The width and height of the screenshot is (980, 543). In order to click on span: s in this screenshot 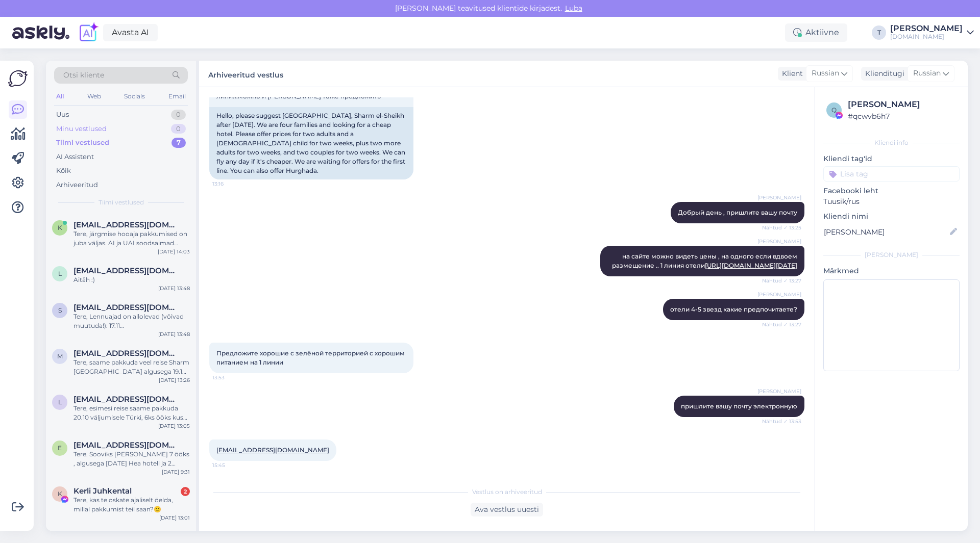, I will do `click(60, 310)`.